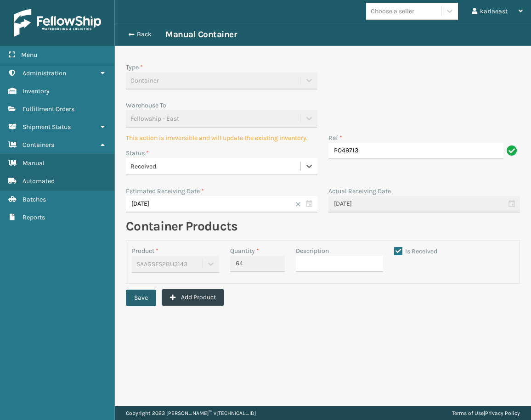  What do you see at coordinates (146, 105) in the screenshot?
I see `label: Warehouse To` at bounding box center [146, 105].